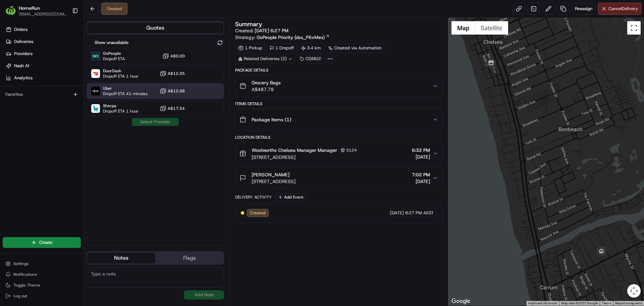 The height and width of the screenshot is (306, 644). What do you see at coordinates (584, 9) in the screenshot?
I see `button: Reassign` at bounding box center [584, 9].